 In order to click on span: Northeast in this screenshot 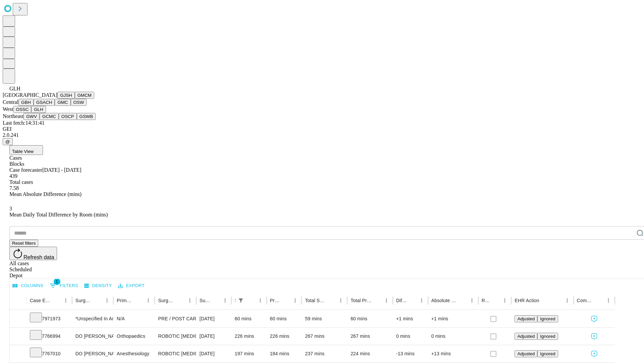, I will do `click(13, 116)`.